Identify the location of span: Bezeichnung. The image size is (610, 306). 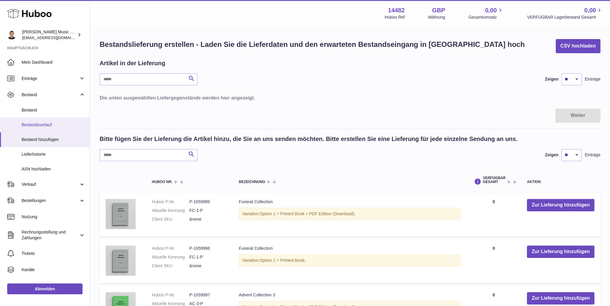
(252, 182).